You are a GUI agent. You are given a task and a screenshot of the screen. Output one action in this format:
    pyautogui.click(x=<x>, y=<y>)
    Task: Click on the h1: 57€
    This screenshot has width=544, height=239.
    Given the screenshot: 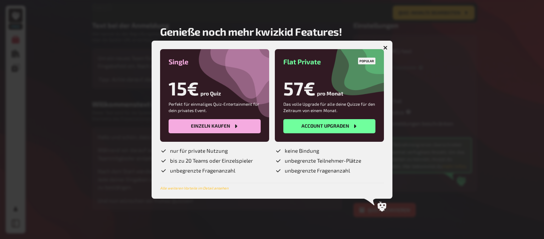 What is the action you would take?
    pyautogui.click(x=299, y=88)
    